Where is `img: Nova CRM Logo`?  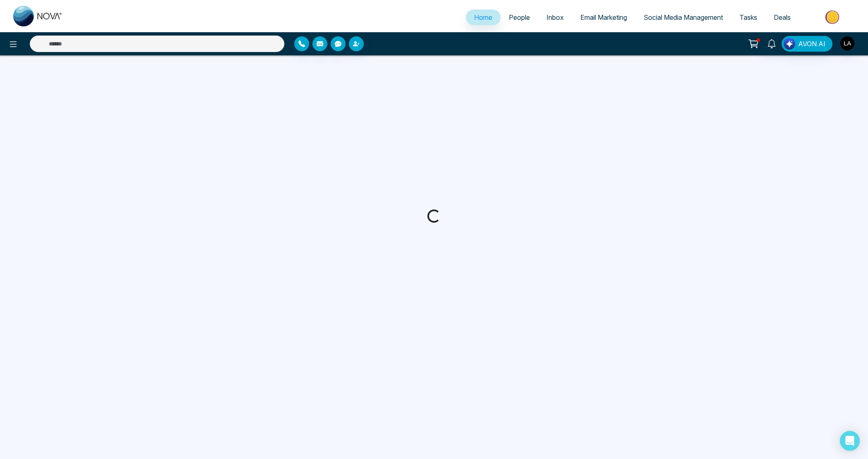
img: Nova CRM Logo is located at coordinates (38, 16).